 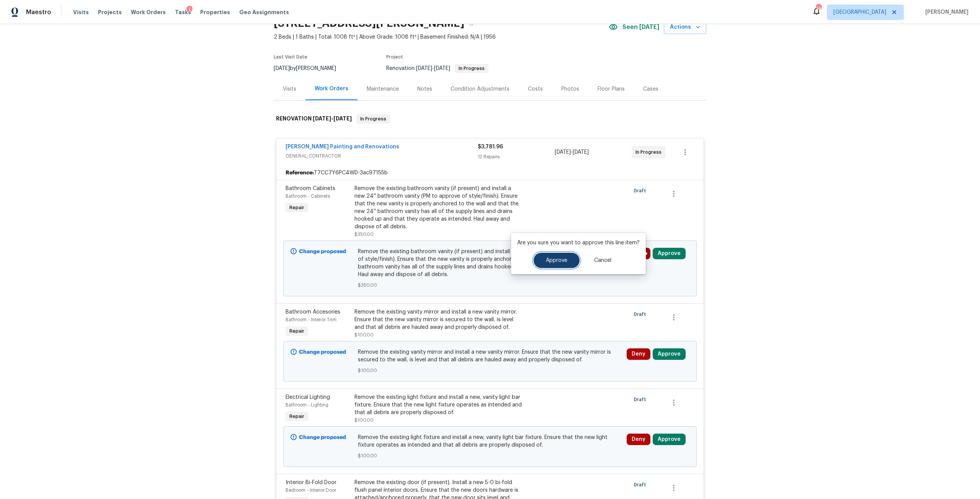 What do you see at coordinates (516, 156) in the screenshot?
I see `div: 12 Repairs` at bounding box center [516, 156].